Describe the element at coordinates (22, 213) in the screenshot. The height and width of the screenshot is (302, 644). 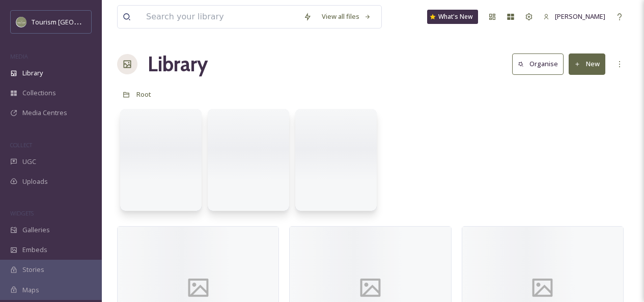
I see `span: WIDGETS` at that location.